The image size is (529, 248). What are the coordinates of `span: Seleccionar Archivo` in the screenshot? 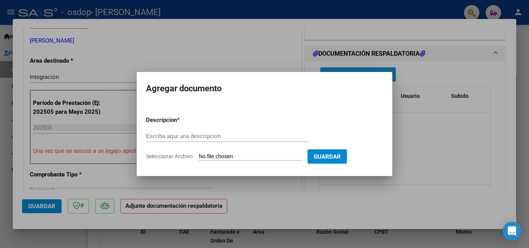 It's located at (169, 157).